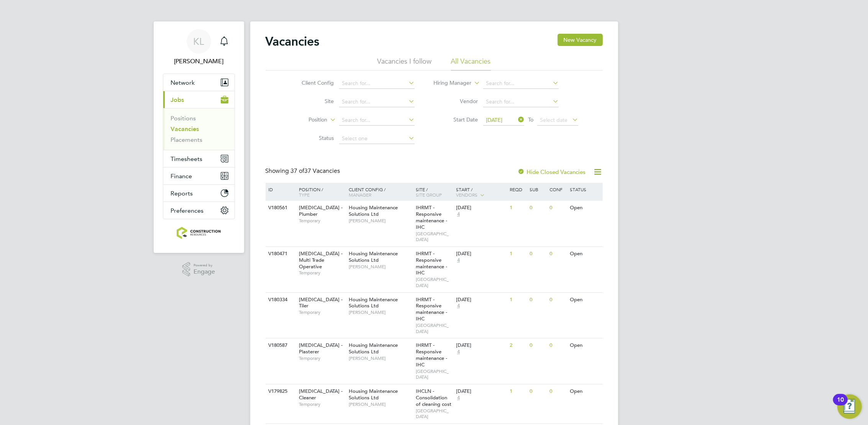 This screenshot has width=868, height=425. I want to click on nav: Main navigation, so click(199, 138).